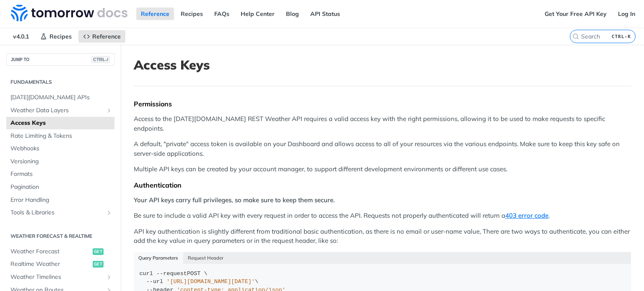 This screenshot has height=291, width=644. What do you see at coordinates (61, 136) in the screenshot?
I see `span: Rate Limiting & Tokens` at bounding box center [61, 136].